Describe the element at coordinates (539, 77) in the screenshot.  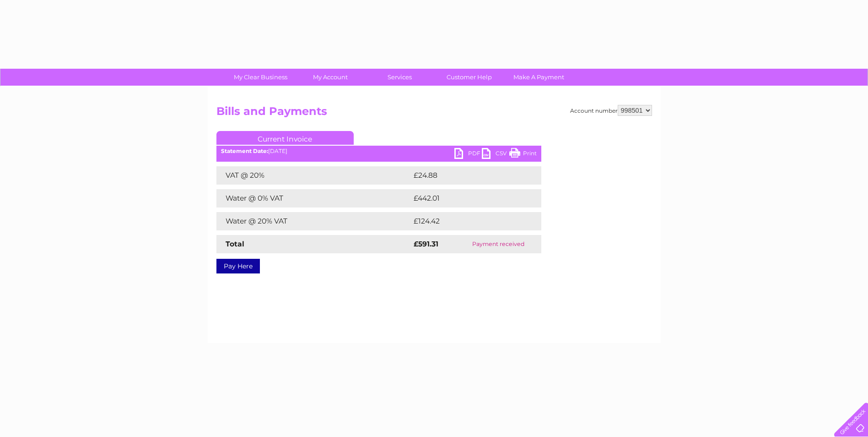
I see `a: Make A Payment` at that location.